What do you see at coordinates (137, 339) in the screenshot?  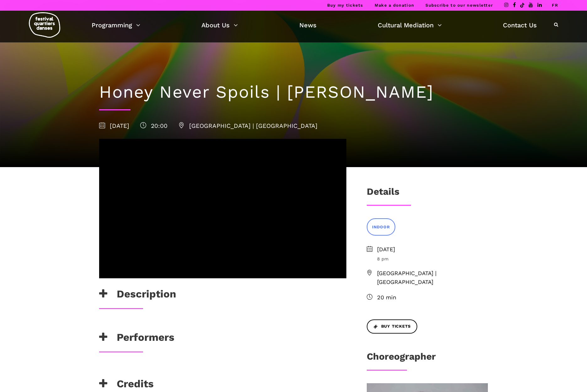 I see `h3: Performers` at bounding box center [137, 339].